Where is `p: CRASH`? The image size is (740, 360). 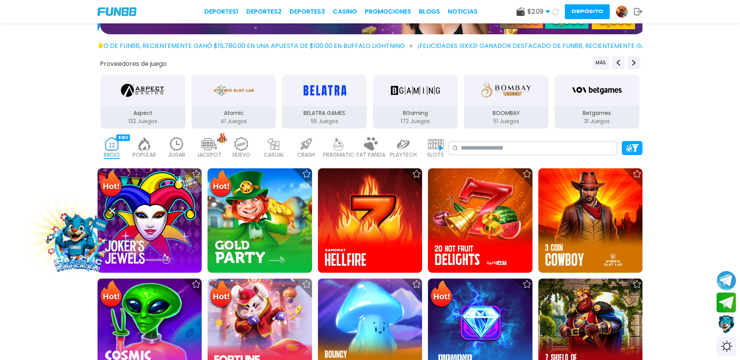 p: CRASH is located at coordinates (306, 155).